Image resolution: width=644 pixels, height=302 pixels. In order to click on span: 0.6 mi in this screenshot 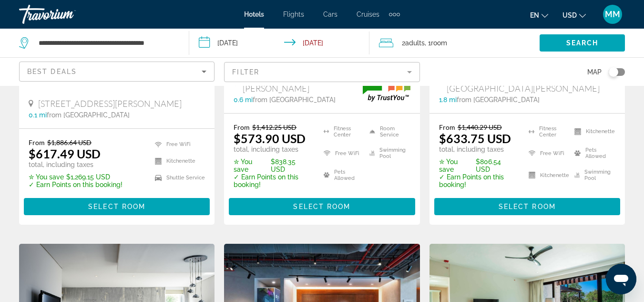, I will do `click(243, 100)`.